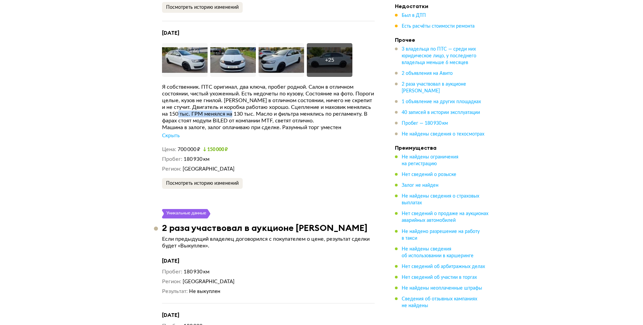 The image size is (643, 325). What do you see at coordinates (175, 292) in the screenshot?
I see `dt: Результат` at bounding box center [175, 292].